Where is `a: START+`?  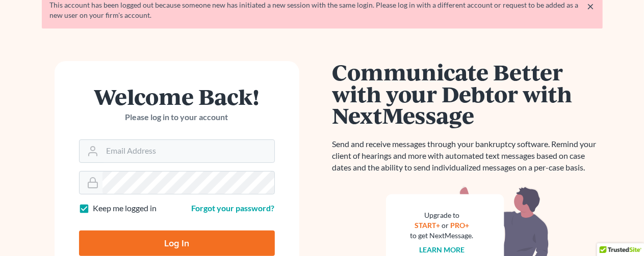 a: START+ is located at coordinates (427, 225).